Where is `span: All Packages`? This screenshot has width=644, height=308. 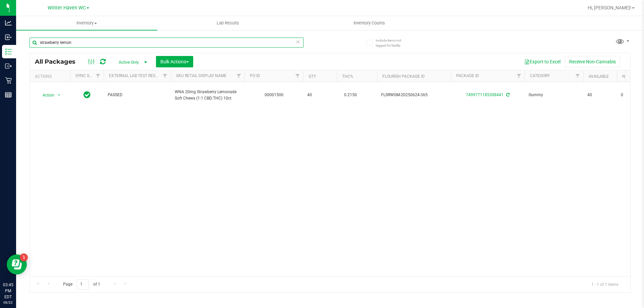
span: All Packages is located at coordinates (58, 62).